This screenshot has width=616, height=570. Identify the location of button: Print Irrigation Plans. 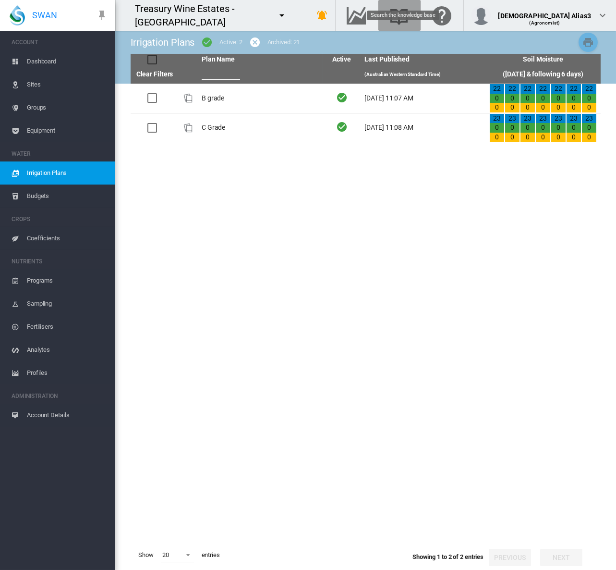
(589, 42).